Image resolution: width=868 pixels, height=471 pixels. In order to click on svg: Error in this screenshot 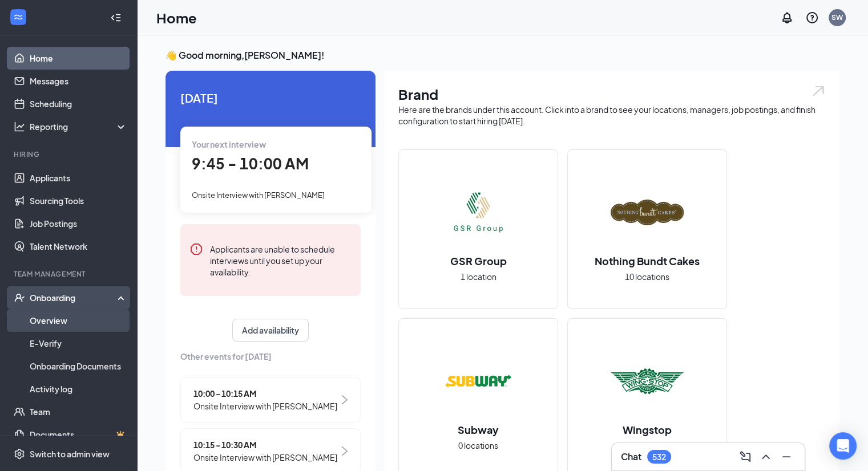, I will do `click(196, 249)`.